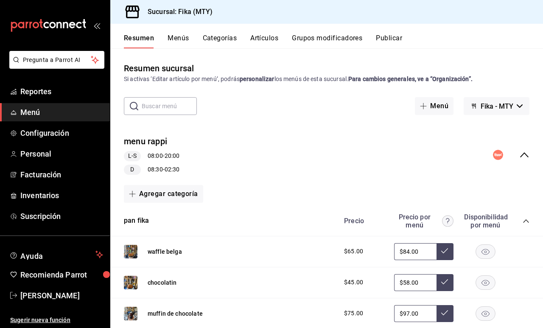 Image resolution: width=543 pixels, height=328 pixels. What do you see at coordinates (353, 282) in the screenshot?
I see `span: $45.00` at bounding box center [353, 282].